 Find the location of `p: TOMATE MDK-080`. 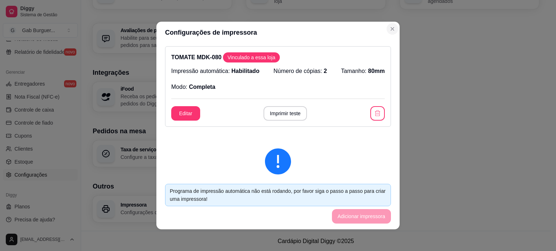

p: TOMATE MDK-080 is located at coordinates (278, 58).